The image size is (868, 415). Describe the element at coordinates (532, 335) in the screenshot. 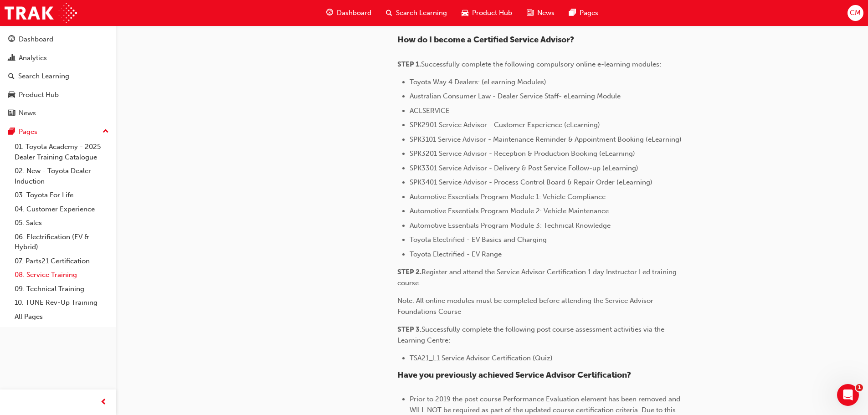

I see `span: Successfully complete the following post course assessment activities via the Learning Centre:` at that location.